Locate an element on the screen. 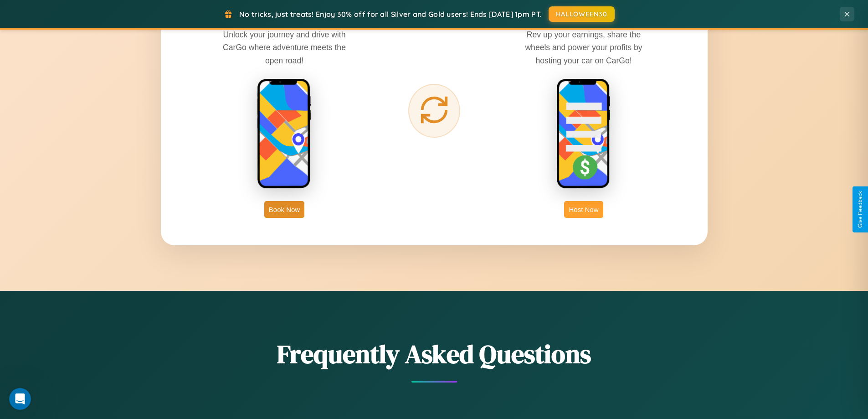 Image resolution: width=868 pixels, height=419 pixels. button: Book Now is located at coordinates (285, 209).